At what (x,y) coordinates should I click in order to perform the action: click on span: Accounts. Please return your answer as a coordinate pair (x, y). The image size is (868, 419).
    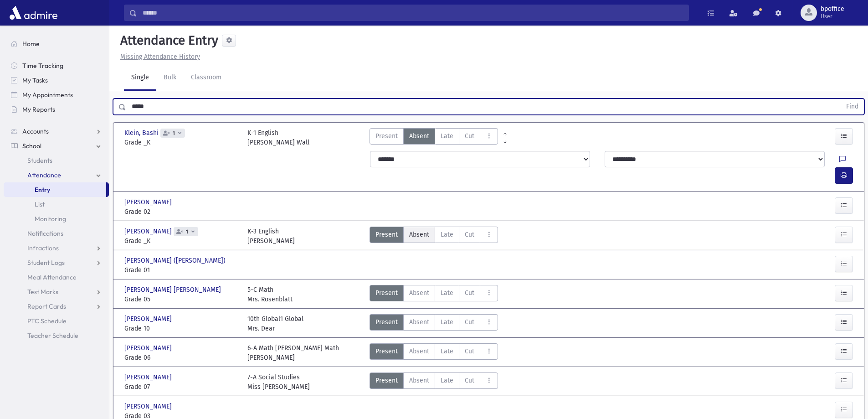
    Looking at the image, I should click on (36, 131).